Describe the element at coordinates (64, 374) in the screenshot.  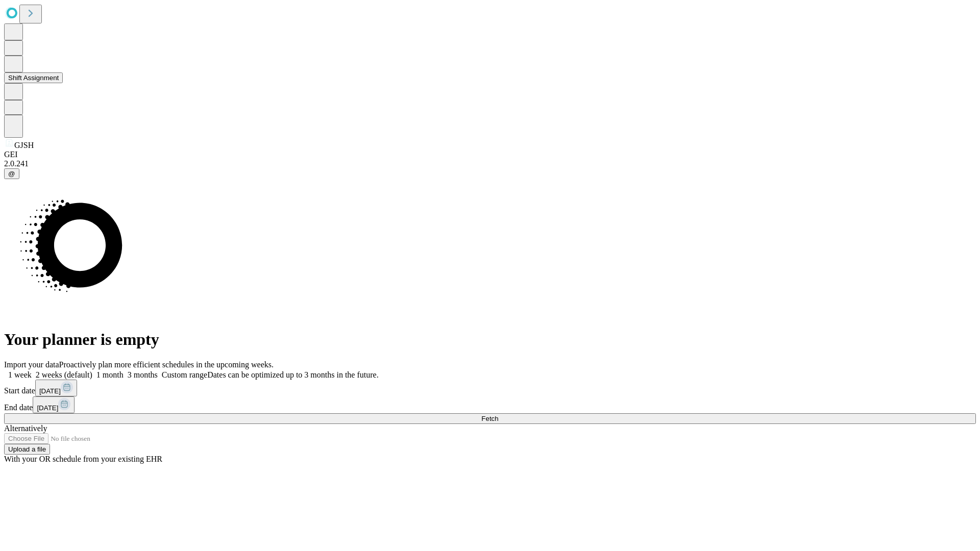
I see `span: 2 weeks (default)` at that location.